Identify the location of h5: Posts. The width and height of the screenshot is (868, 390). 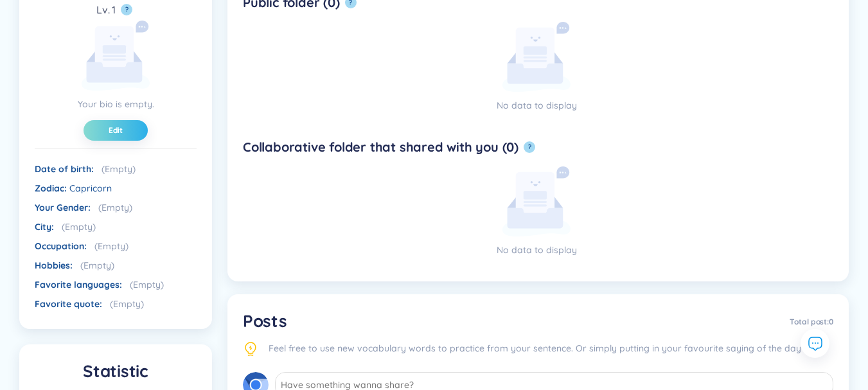
(265, 321).